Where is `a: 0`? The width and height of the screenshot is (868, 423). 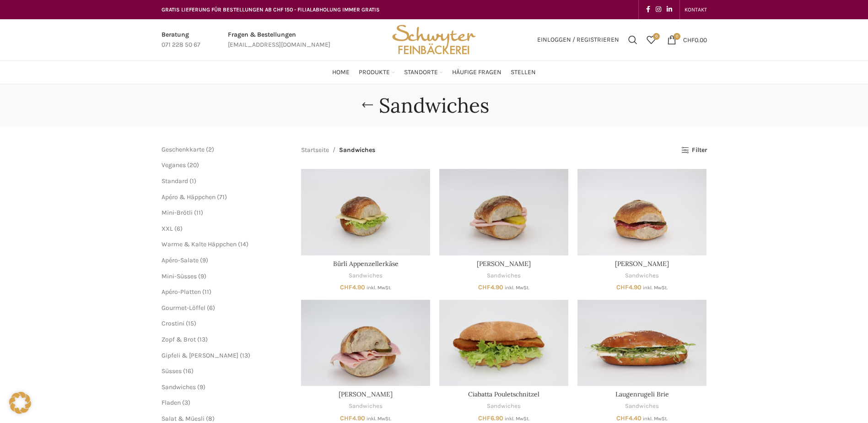 a: 0 is located at coordinates (651, 40).